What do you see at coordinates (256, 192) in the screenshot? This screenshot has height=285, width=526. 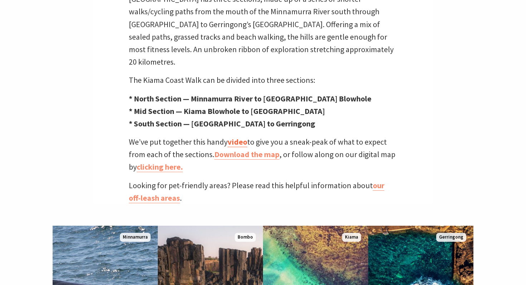 I see `a: our off-leash areas` at bounding box center [256, 192].